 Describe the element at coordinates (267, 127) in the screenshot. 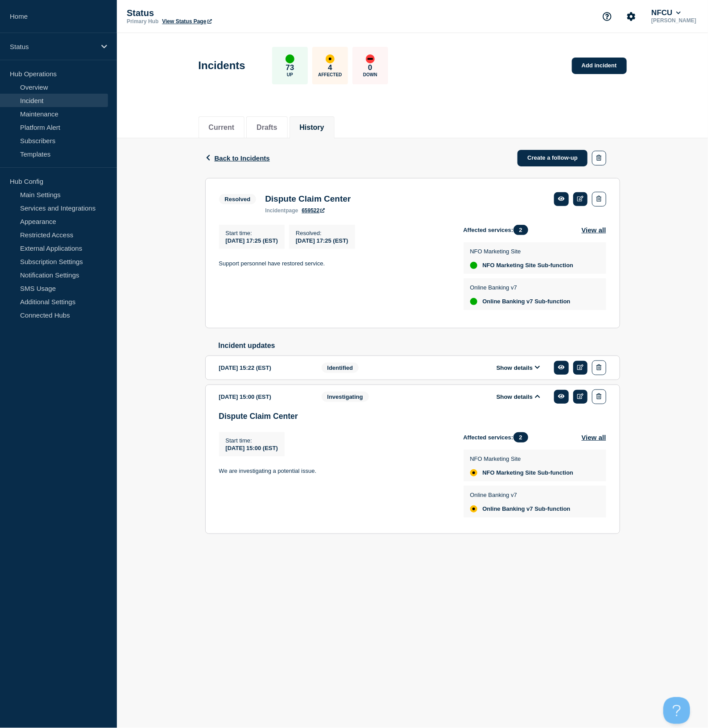

I see `button: Drafts` at that location.